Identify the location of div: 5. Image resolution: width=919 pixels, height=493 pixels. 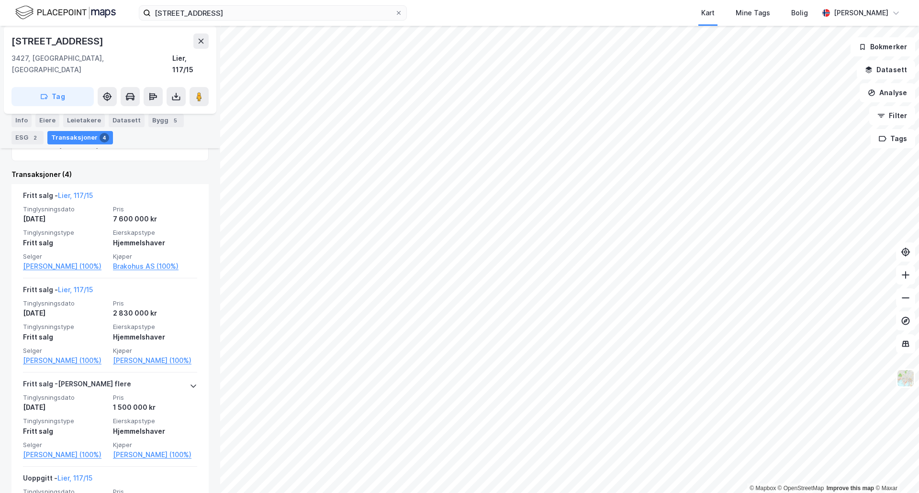
(175, 121).